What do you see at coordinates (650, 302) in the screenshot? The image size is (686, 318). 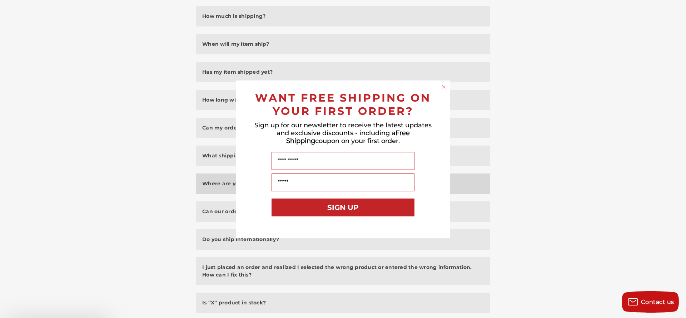 I see `button: Contact us` at bounding box center [650, 302].